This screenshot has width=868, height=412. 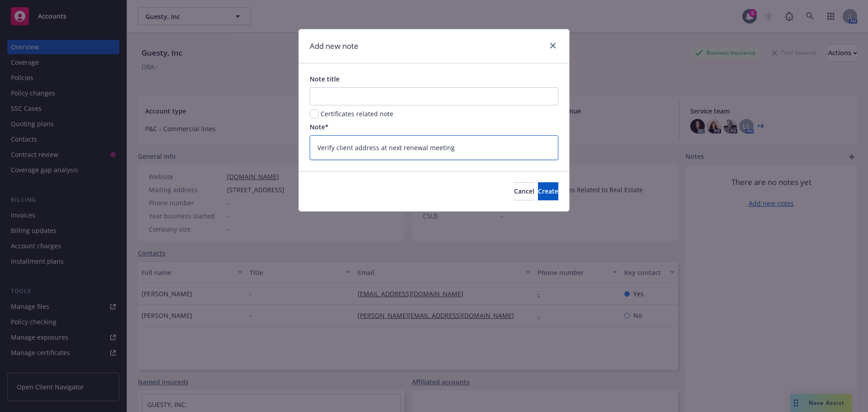 I want to click on button: Cancel, so click(x=524, y=191).